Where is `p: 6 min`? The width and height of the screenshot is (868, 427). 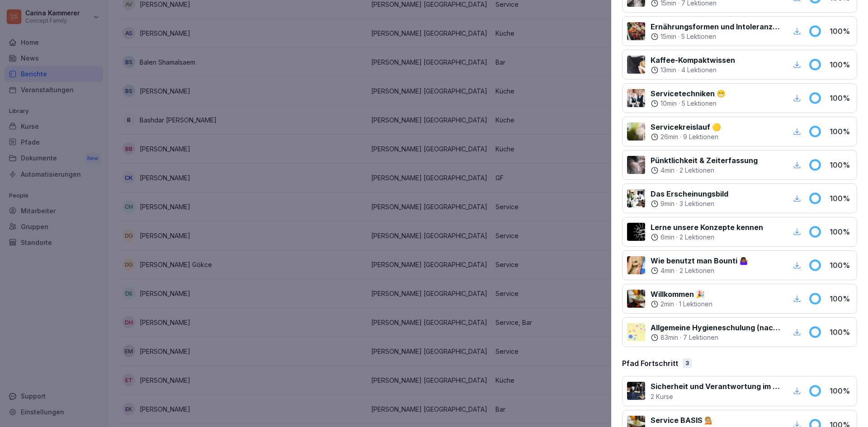
p: 6 min is located at coordinates (667, 237).